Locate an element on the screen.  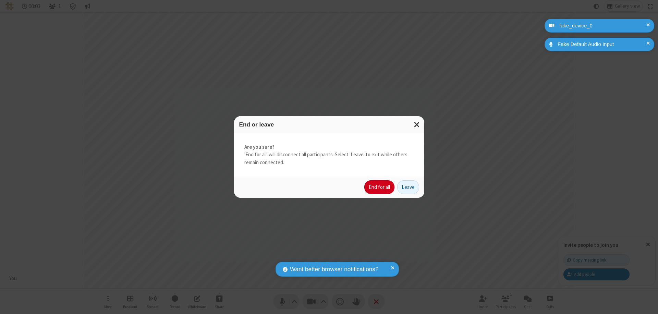
h3: End or leave is located at coordinates (329, 124).